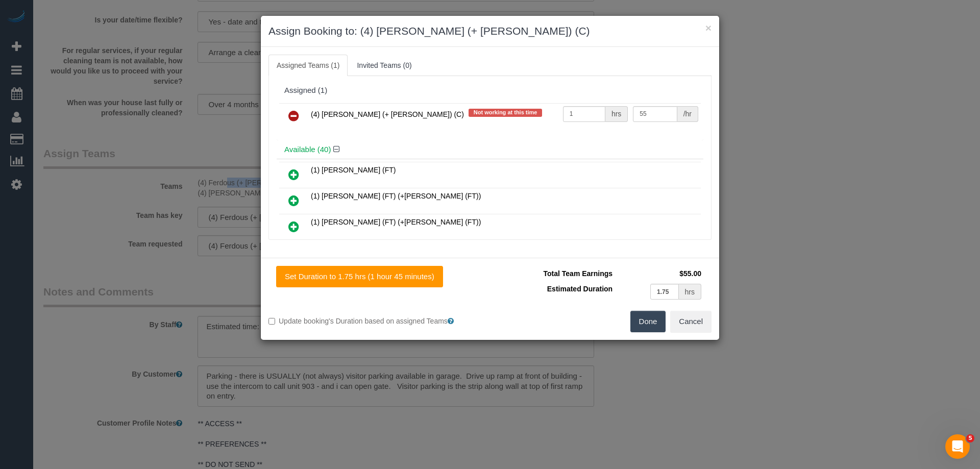 The height and width of the screenshot is (469, 980). What do you see at coordinates (659, 274) in the screenshot?
I see `td: $55.00` at bounding box center [659, 274].